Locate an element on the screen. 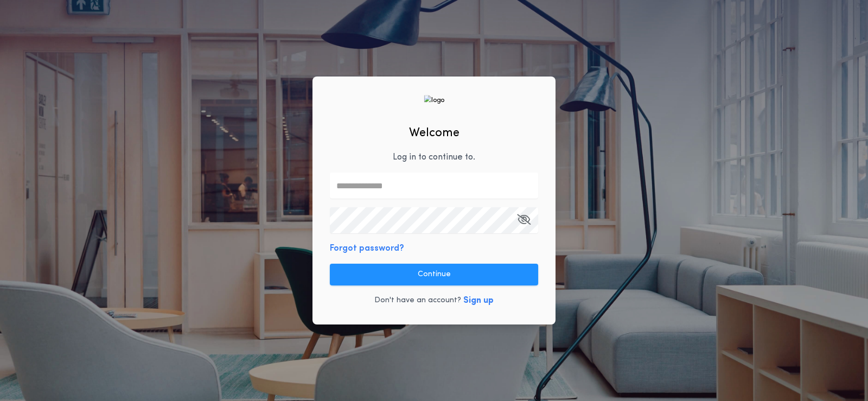 Image resolution: width=868 pixels, height=401 pixels. button: Sign up is located at coordinates (478, 301).